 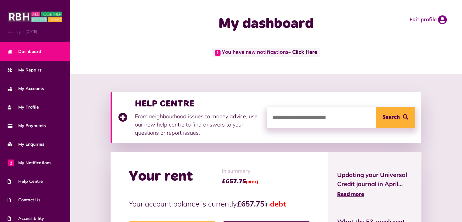 I want to click on span: My Payments, so click(x=27, y=125).